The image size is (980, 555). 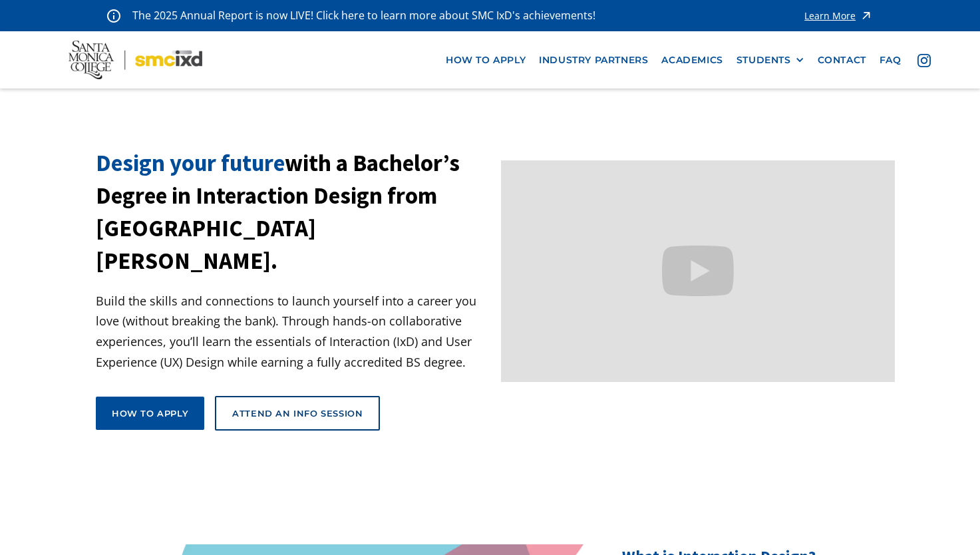 What do you see at coordinates (924, 60) in the screenshot?
I see `img: icon - instagram` at bounding box center [924, 60].